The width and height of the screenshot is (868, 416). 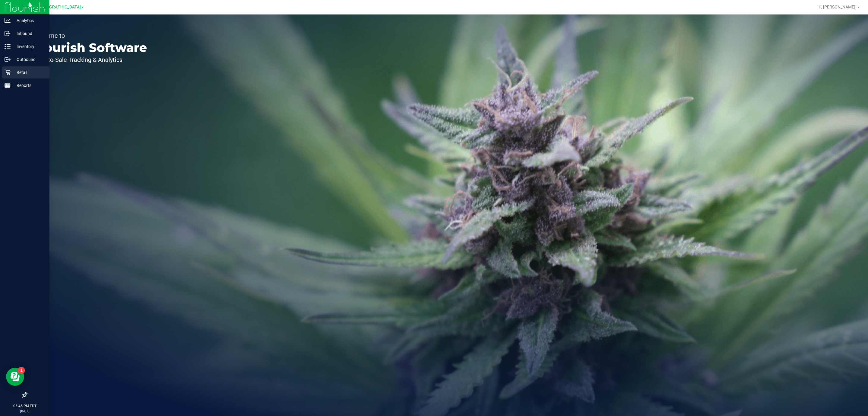 I want to click on inline-svg: Inbound, so click(x=8, y=34).